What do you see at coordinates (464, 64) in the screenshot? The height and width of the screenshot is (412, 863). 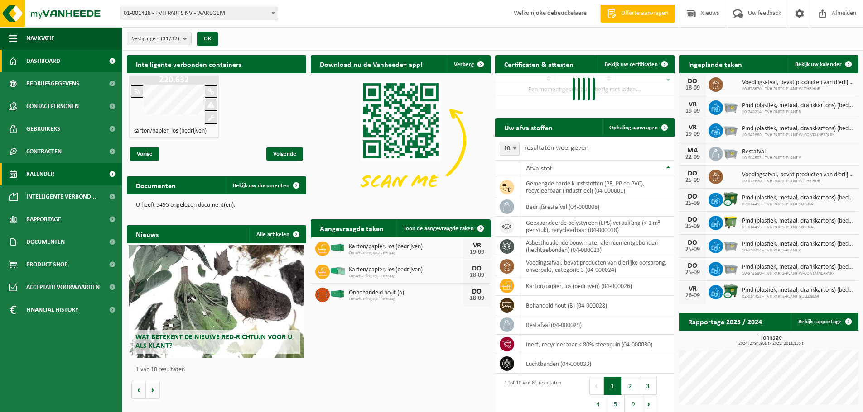 I see `span: Verberg` at bounding box center [464, 64].